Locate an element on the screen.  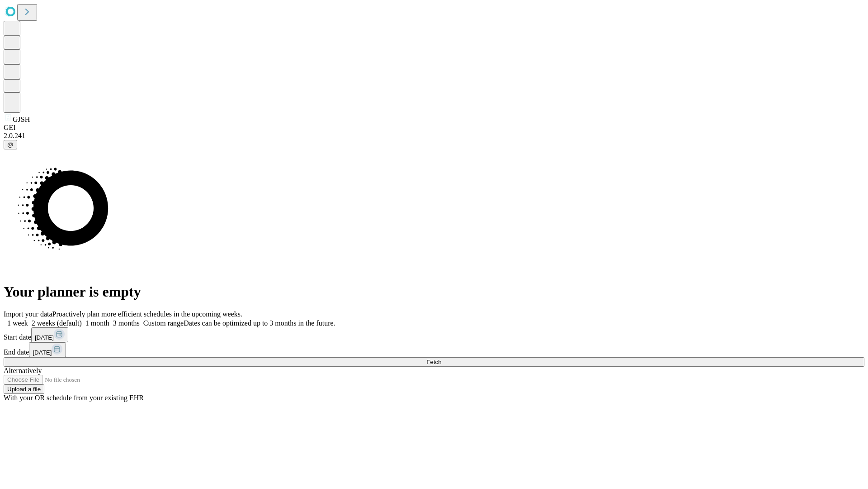
span: Alternatively is located at coordinates (23, 370).